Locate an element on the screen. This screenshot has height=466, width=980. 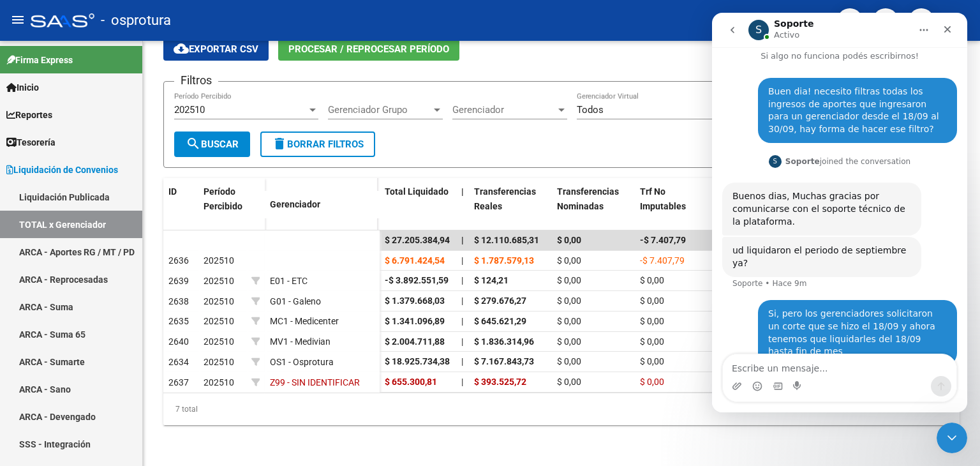
span: OS1 - Osprotura is located at coordinates (302, 361).